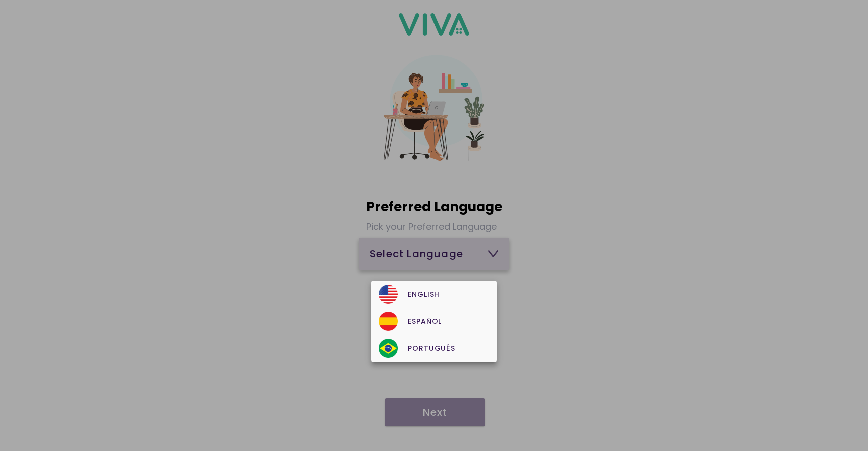  I want to click on img: oCWVLAvXttPpmAAAAAAAAA=, so click(388, 349).